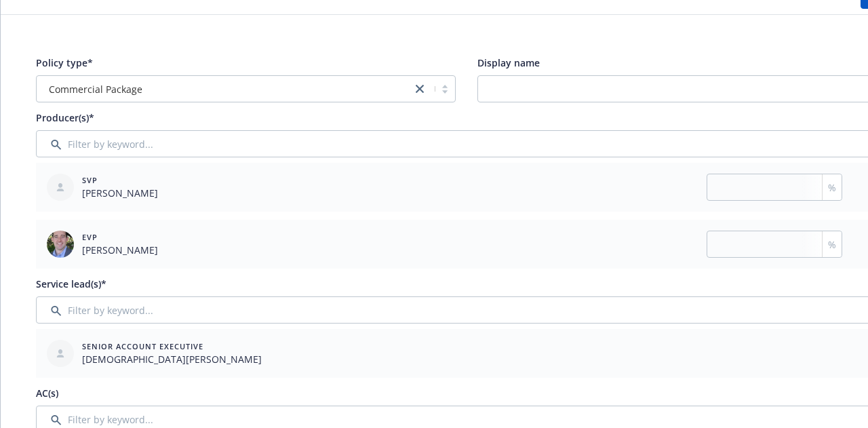  What do you see at coordinates (172, 346) in the screenshot?
I see `span: Senior Account Executive` at bounding box center [172, 346].